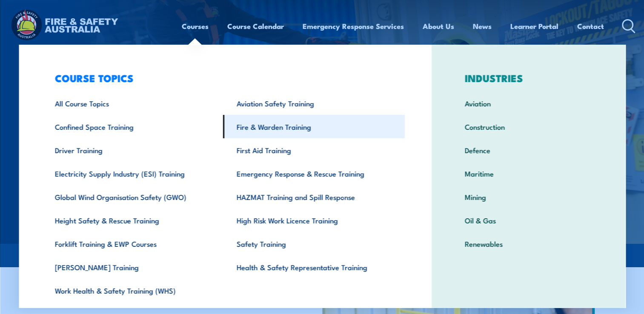 The image size is (644, 314). What do you see at coordinates (528, 197) in the screenshot?
I see `a: Mining` at bounding box center [528, 197].